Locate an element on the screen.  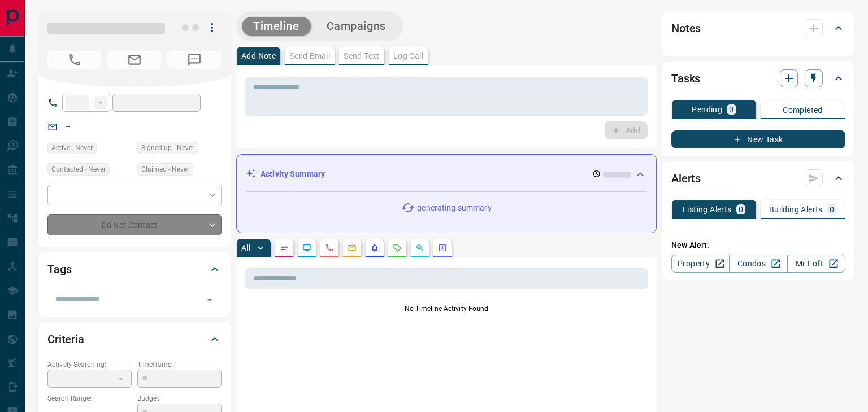
a: Mr.Loft is located at coordinates (816, 263).